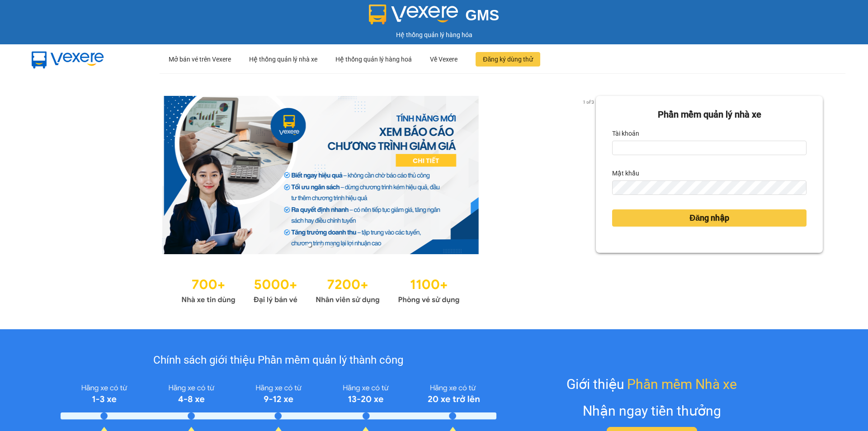  Describe the element at coordinates (709, 188) in the screenshot. I see `input: Mật khẩu` at that location.